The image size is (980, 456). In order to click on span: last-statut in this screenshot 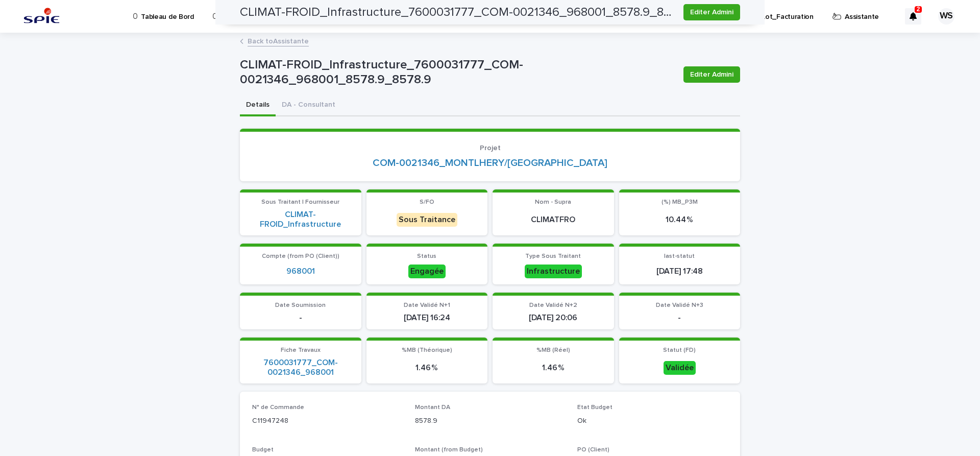, I will do `click(679, 256)`.